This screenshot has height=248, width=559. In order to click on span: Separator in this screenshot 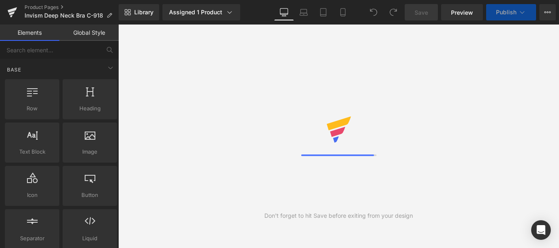, I will do `click(32, 239)`.